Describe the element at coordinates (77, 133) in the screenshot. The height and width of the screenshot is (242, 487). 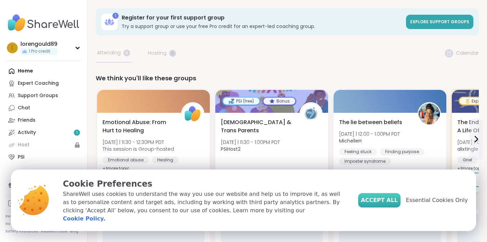
I see `span: 1` at that location.